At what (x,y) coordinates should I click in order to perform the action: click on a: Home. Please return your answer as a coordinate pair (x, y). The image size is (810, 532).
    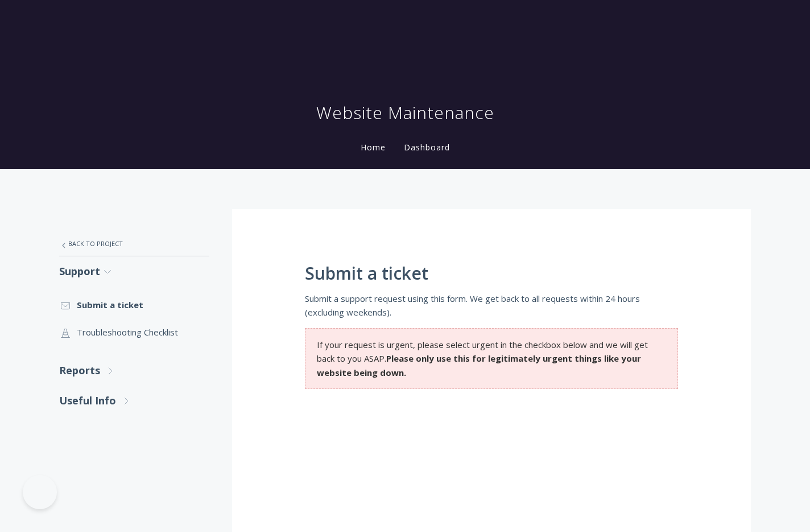
    Looking at the image, I should click on (373, 147).